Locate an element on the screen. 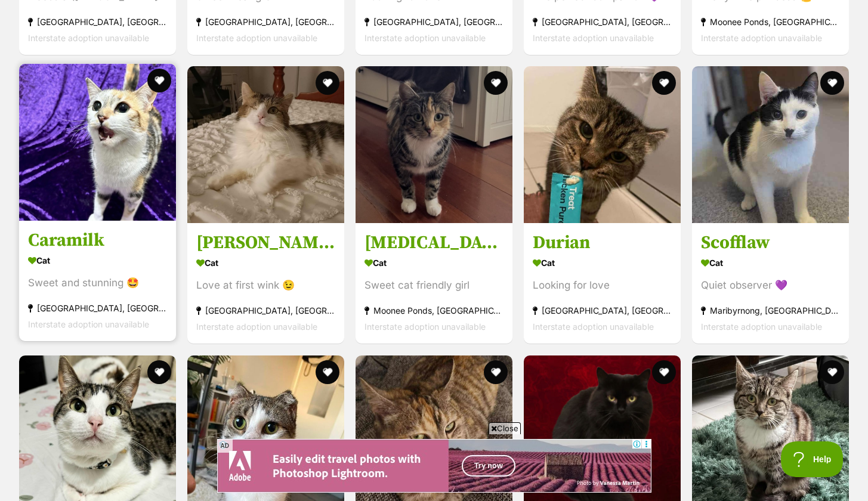 This screenshot has height=501, width=868. img: Durian is located at coordinates (602, 144).